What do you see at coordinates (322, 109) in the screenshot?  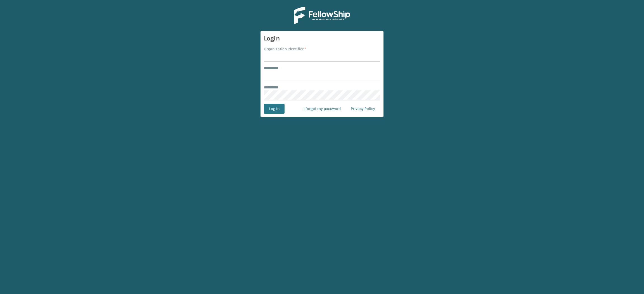 I see `a: I forgot my password` at bounding box center [322, 109].